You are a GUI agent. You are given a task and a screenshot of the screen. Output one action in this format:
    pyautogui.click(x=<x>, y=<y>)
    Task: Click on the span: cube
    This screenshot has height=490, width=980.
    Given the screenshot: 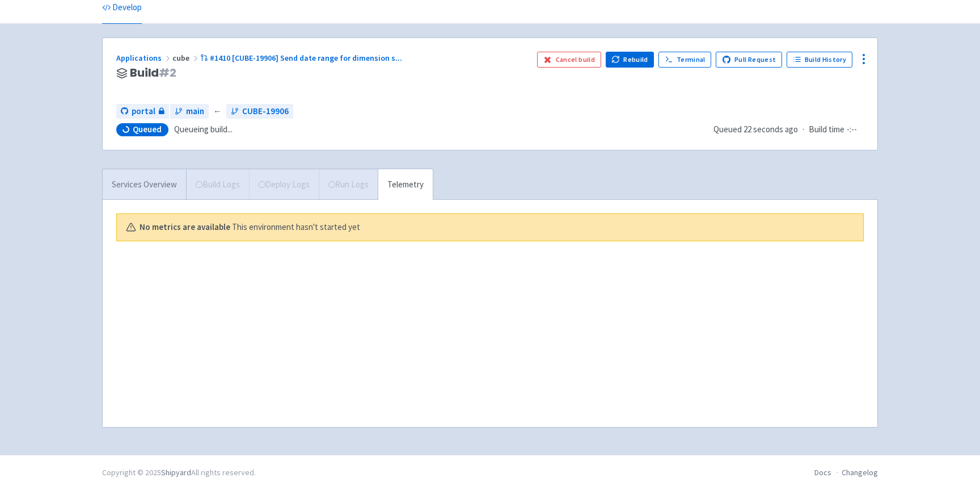 What is the action you would take?
    pyautogui.click(x=186, y=58)
    